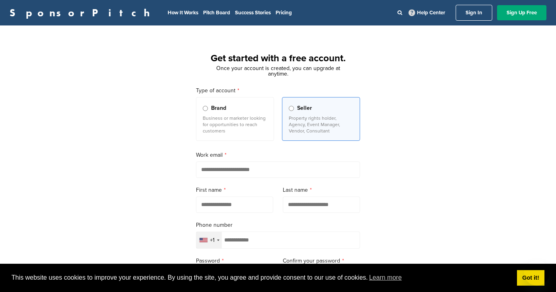 Image resolution: width=556 pixels, height=292 pixels. What do you see at coordinates (235, 125) in the screenshot?
I see `p: Business or marketer looking for opportunities to reach customers` at bounding box center [235, 125].